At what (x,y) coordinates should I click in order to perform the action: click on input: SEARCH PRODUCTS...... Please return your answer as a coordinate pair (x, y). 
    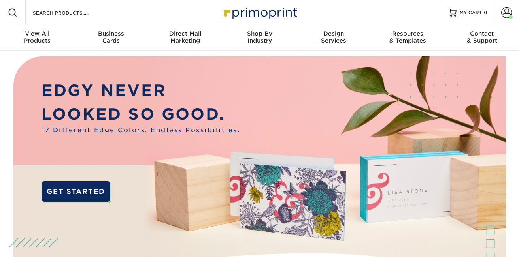
    Looking at the image, I should click on (70, 13).